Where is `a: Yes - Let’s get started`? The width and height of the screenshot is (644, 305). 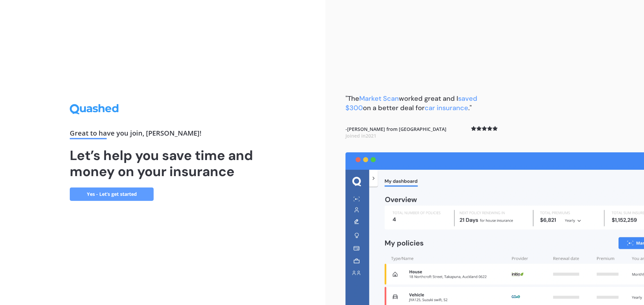
a: Yes - Let’s get started is located at coordinates (112, 194).